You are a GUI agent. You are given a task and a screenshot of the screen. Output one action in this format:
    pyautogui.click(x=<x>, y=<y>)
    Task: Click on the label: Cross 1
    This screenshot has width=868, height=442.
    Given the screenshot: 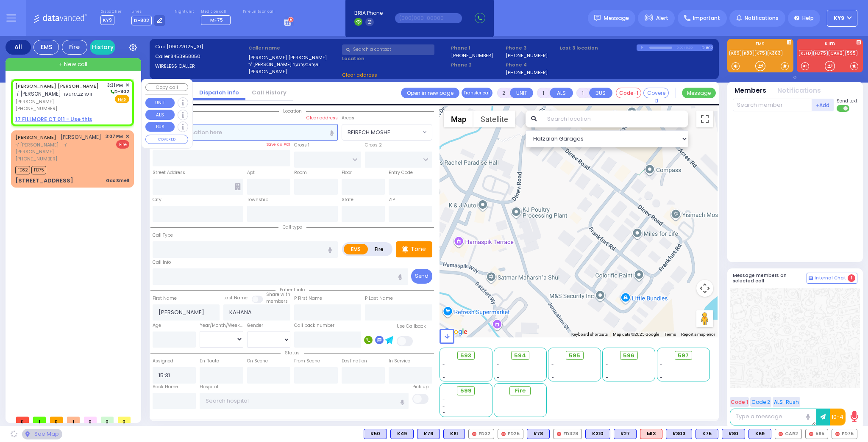 What is the action you would take?
    pyautogui.click(x=302, y=145)
    